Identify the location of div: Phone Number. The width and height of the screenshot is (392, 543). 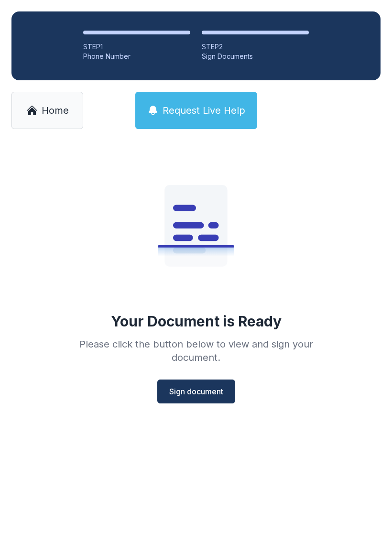
(137, 57).